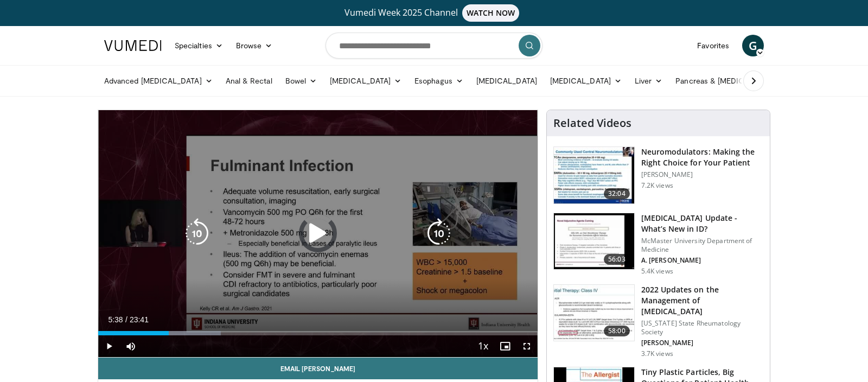 This screenshot has height=382, width=868. I want to click on span: 56:03, so click(617, 260).